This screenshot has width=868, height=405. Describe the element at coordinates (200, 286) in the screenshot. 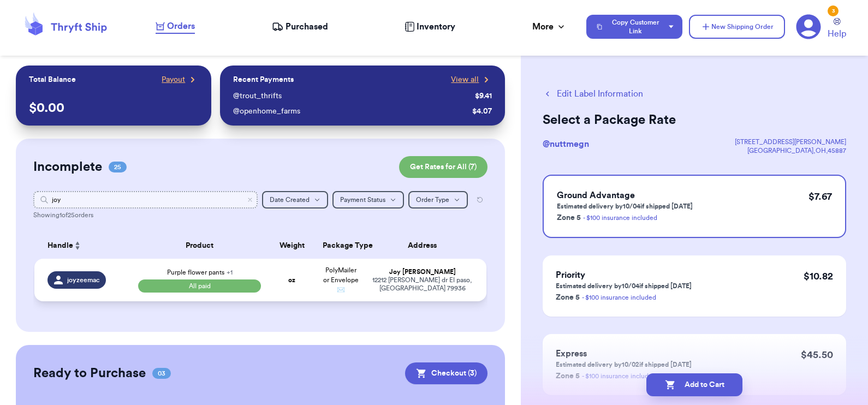

I see `span: All paid` at that location.